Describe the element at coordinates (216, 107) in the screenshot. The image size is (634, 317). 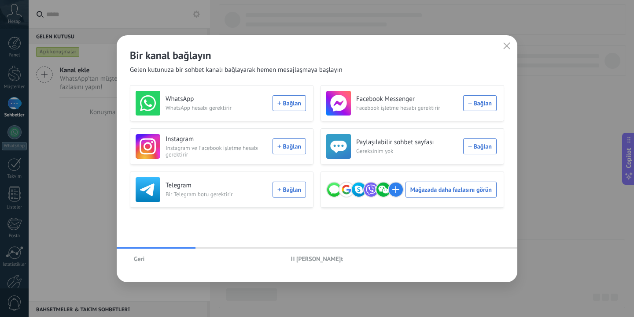
I see `span: WhatsApp hesabı gerektirir` at that location.